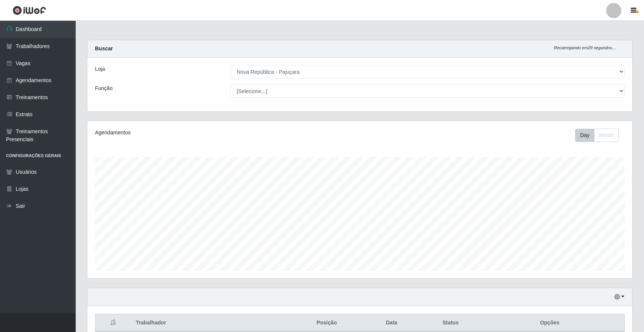 The height and width of the screenshot is (332, 644). I want to click on th: Data, so click(391, 323).